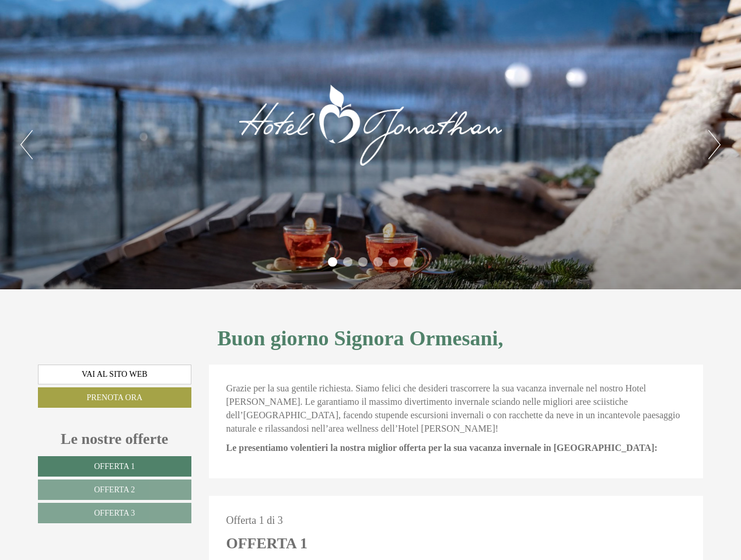 The height and width of the screenshot is (560, 741). I want to click on p: Grazie per la sua gentile richiesta. Siamo felici che desideri trascorrere la sua vacanza inverna..., so click(456, 408).